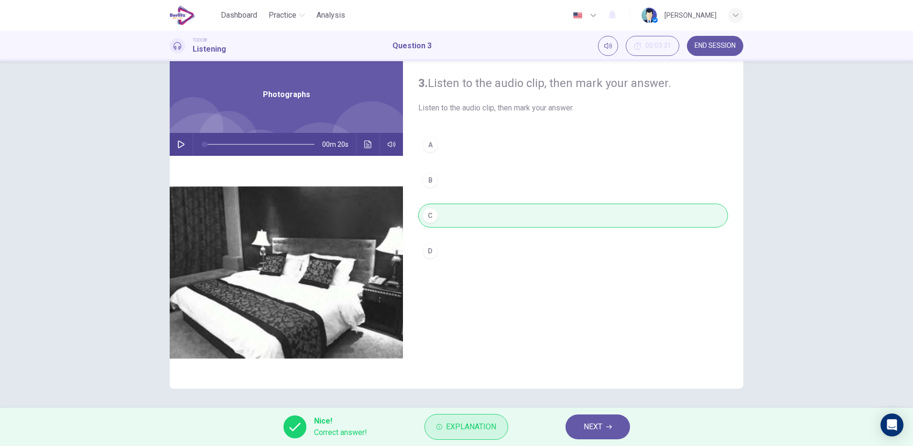 The height and width of the screenshot is (446, 913). Describe the element at coordinates (423, 83) in the screenshot. I see `strong: 3.` at that location.